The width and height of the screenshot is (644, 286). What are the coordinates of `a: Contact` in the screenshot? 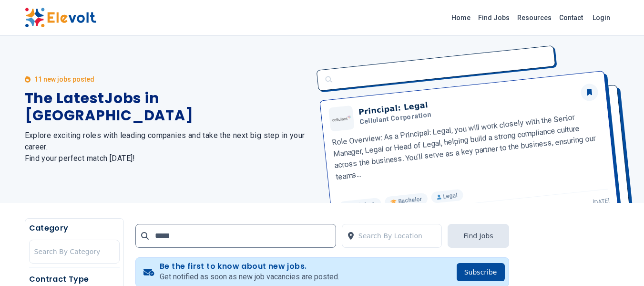 It's located at (571, 17).